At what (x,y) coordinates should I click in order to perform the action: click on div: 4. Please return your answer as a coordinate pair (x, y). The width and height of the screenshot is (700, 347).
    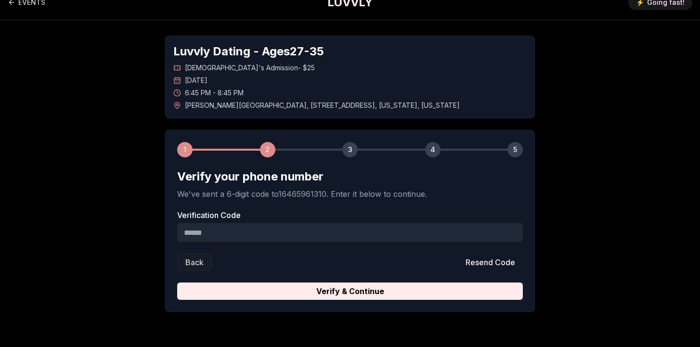
    Looking at the image, I should click on (433, 150).